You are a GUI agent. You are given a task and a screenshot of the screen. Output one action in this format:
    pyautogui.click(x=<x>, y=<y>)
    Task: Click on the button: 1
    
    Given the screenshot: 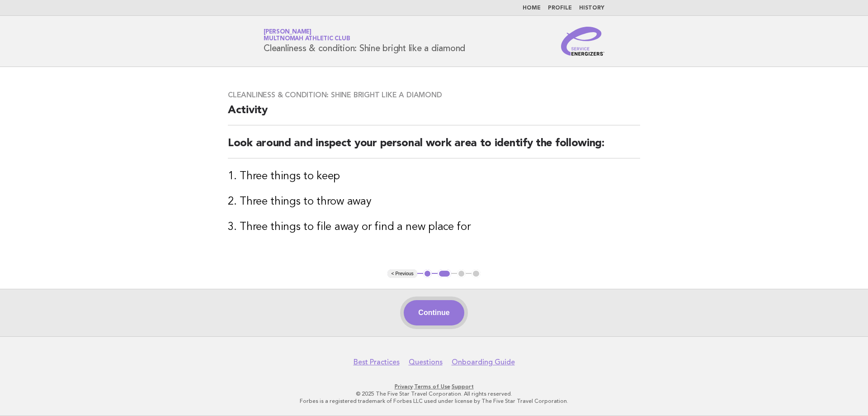 What is the action you would take?
    pyautogui.click(x=428, y=273)
    